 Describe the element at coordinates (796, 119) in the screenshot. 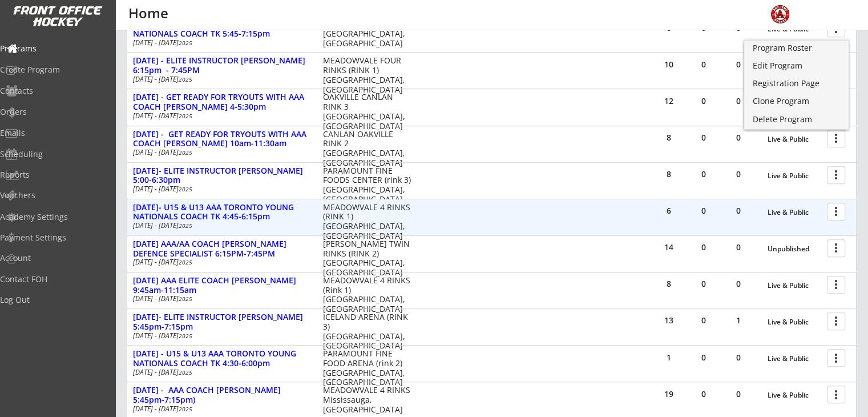

I see `div: Delete Program` at that location.